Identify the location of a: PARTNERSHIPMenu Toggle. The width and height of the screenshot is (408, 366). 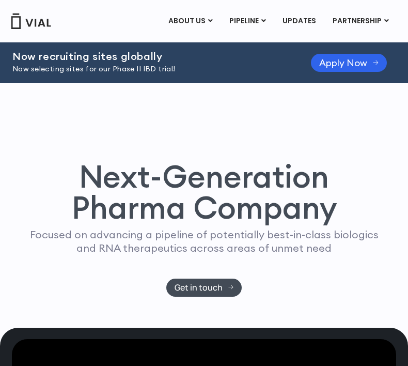
(361, 21).